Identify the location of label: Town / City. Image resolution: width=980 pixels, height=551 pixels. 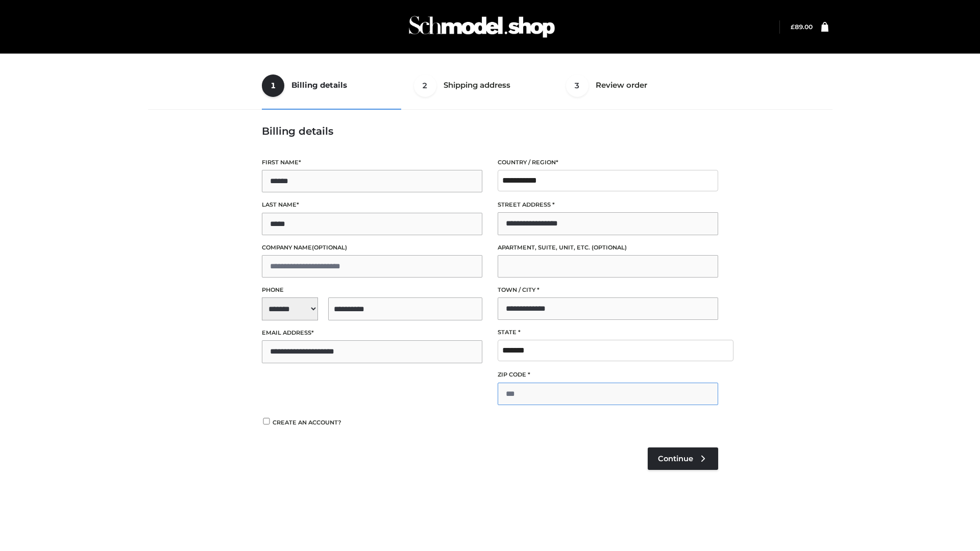
(608, 290).